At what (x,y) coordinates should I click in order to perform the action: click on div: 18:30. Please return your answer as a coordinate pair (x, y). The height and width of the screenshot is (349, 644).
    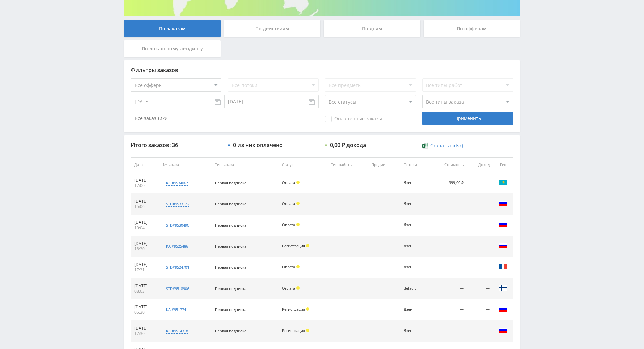
    Looking at the image, I should click on (145, 249).